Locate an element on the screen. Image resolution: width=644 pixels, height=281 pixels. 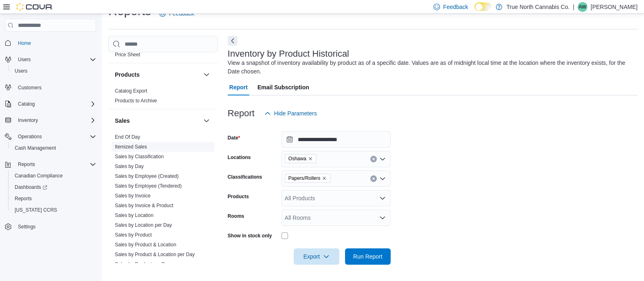
a: Sales by Invoice is located at coordinates (132, 196).